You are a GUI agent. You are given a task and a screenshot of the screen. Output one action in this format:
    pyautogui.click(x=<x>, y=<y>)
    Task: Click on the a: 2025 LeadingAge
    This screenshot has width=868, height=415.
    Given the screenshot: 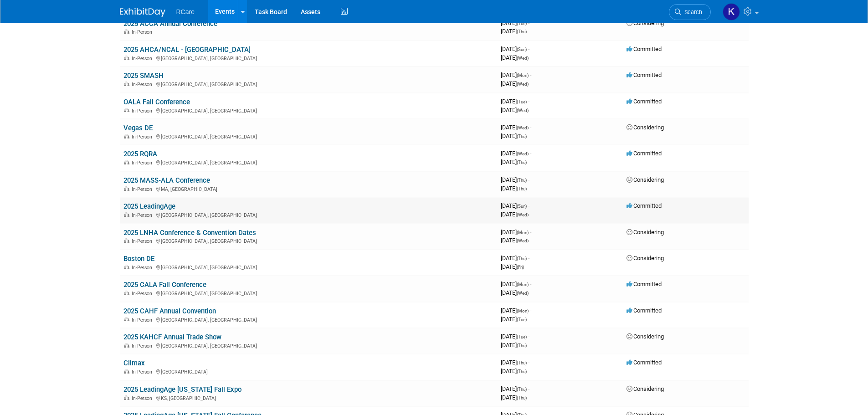 What is the action you would take?
    pyautogui.click(x=150, y=207)
    